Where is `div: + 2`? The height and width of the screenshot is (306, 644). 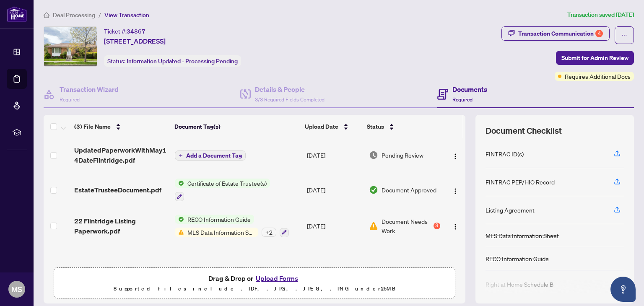
div: + 2 is located at coordinates (269, 232).